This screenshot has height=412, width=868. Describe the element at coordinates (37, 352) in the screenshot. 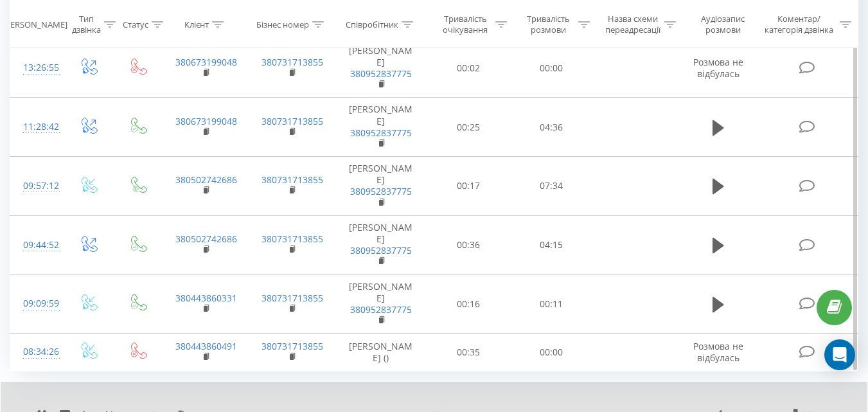

I see `div: 08:34:26` at that location.